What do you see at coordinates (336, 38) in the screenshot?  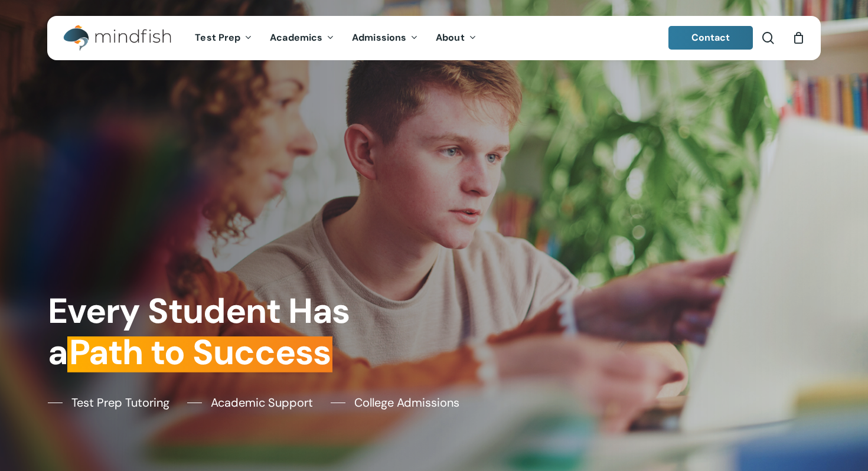 I see `nav: Main Menu` at bounding box center [336, 38].